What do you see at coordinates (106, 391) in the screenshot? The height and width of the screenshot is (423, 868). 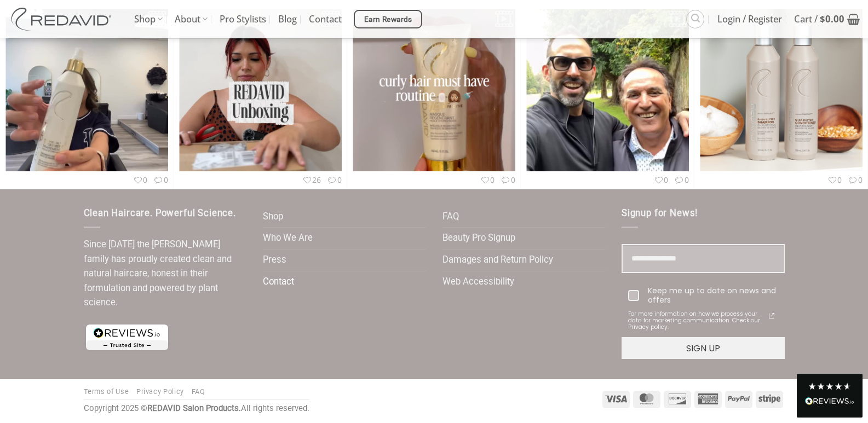 I see `a: Terms of Use` at bounding box center [106, 391].